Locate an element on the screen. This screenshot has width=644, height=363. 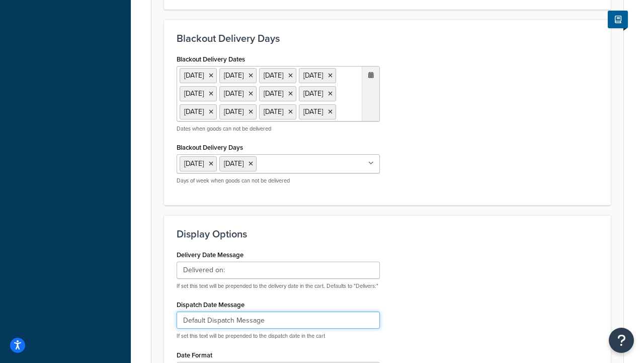
p: If set this text will be prepended to the dispatch date in the cart is located at coordinates (278, 335).